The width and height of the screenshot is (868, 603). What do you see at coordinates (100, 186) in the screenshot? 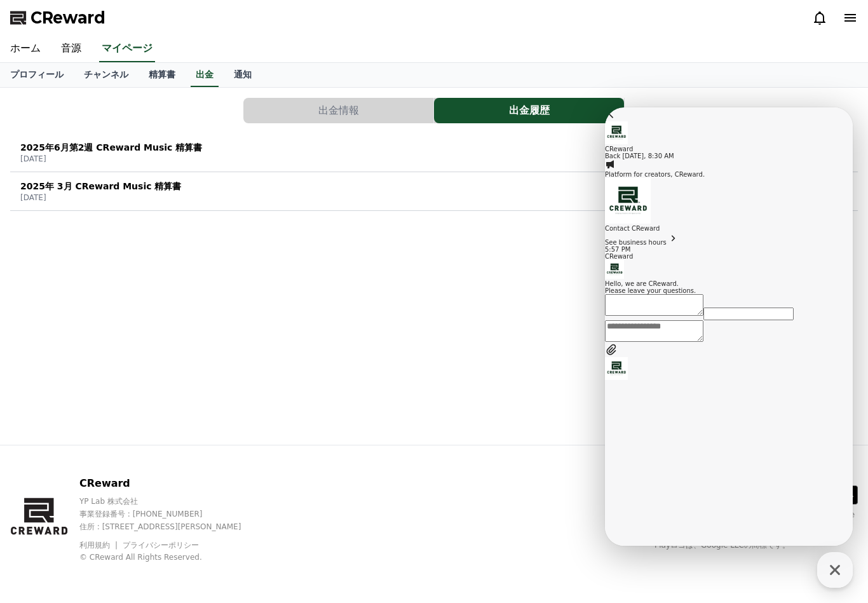
I see `p: 2025年 3月 CReward Music 精算書` at bounding box center [100, 186].